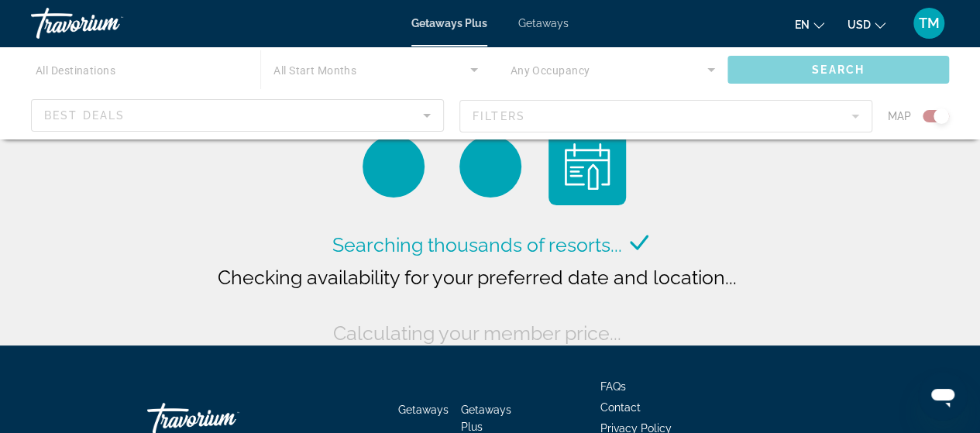 This screenshot has height=433, width=980. What do you see at coordinates (866, 24) in the screenshot?
I see `button: Change currency` at bounding box center [866, 24].